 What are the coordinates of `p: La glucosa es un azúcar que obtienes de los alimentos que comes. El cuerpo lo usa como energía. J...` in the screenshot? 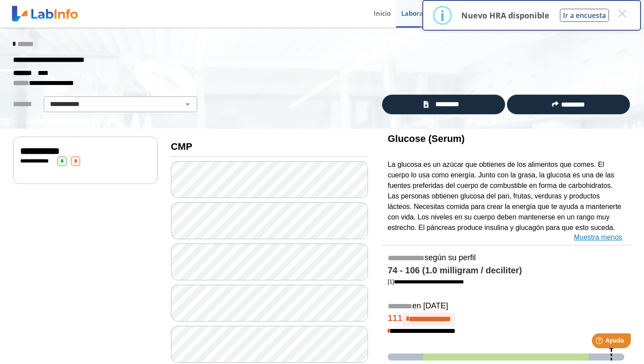 It's located at (506, 196).